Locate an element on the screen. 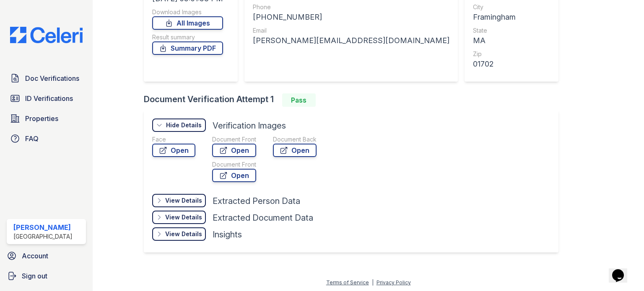 This screenshot has height=291, width=644. a: Doc Verifications is located at coordinates (46, 79).